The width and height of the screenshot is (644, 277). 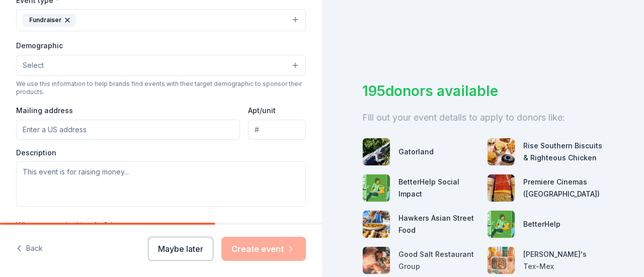 I want to click on img: photo for Premiere Cinemas (Orlando), so click(x=501, y=188).